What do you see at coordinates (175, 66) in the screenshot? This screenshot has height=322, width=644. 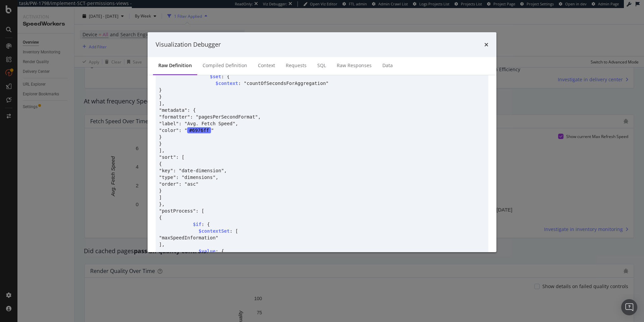 I see `div: Raw Definition` at bounding box center [175, 66].